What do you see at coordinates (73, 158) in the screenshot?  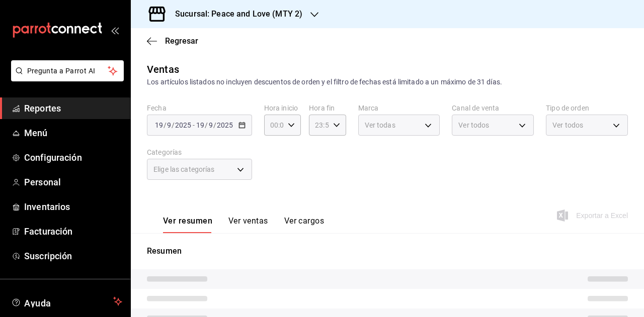 I see `span: Configuración` at bounding box center [73, 158].